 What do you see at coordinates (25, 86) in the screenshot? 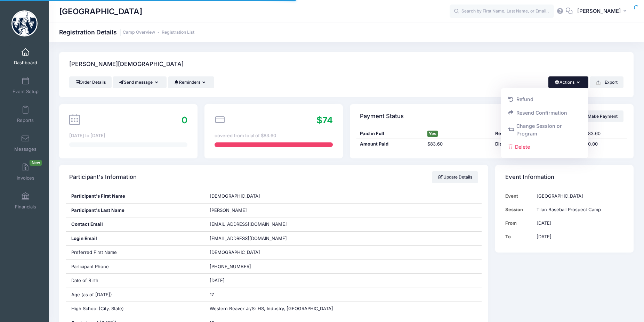
I see `a: Event Setup` at bounding box center [25, 86].